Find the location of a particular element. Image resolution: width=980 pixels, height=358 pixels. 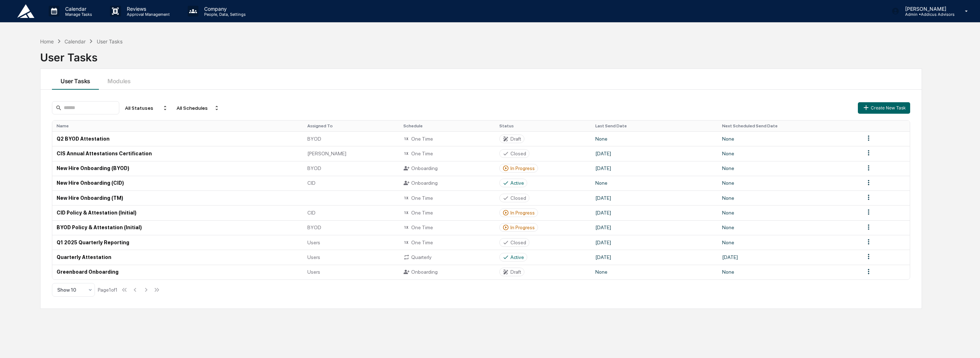

p: Calendar is located at coordinates (78, 9).